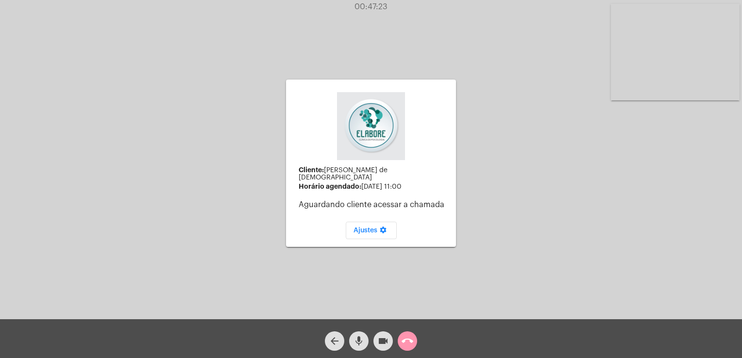 This screenshot has width=742, height=358. I want to click on span: Ajustes, so click(371, 231).